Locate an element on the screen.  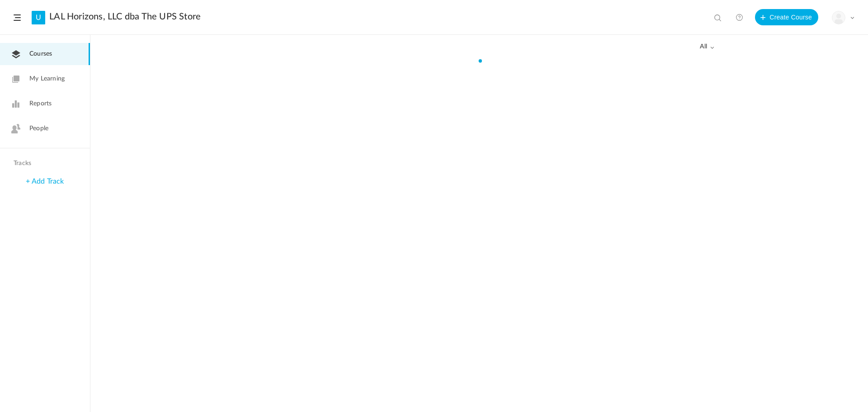
span: Courses is located at coordinates (41, 54).